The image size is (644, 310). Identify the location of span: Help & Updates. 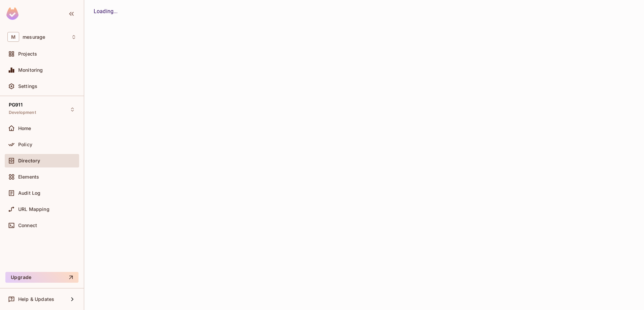
(36, 299).